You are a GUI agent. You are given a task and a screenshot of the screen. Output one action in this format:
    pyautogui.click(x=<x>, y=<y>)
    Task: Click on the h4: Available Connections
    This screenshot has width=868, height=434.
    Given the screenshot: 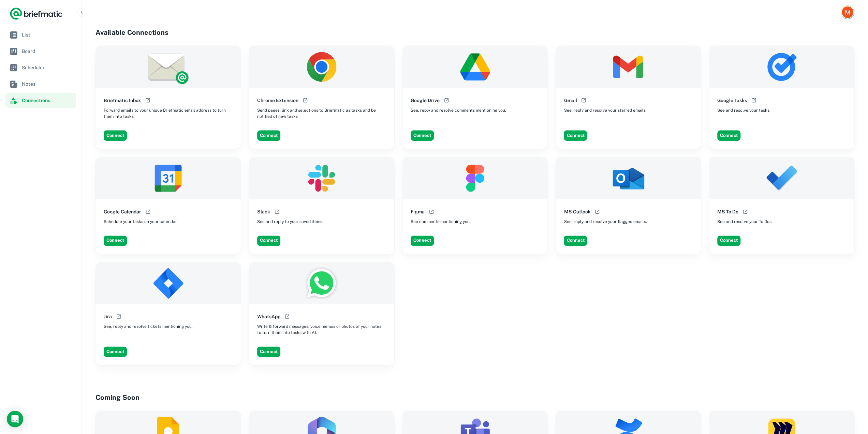 What is the action you would take?
    pyautogui.click(x=474, y=33)
    